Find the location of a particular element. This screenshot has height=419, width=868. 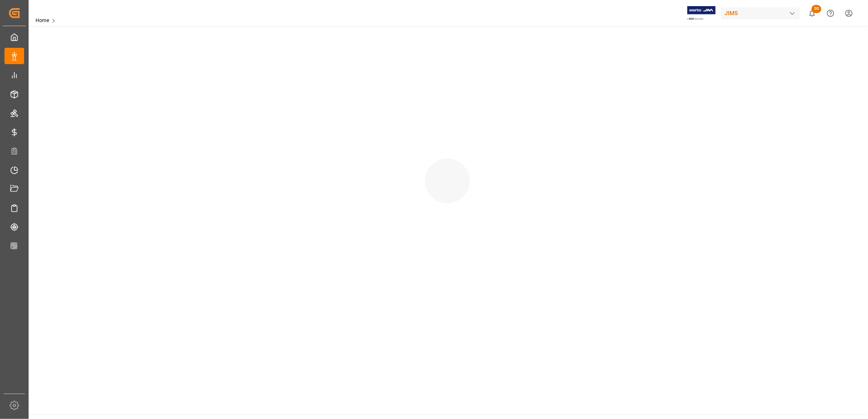

span: 30 is located at coordinates (817, 9).